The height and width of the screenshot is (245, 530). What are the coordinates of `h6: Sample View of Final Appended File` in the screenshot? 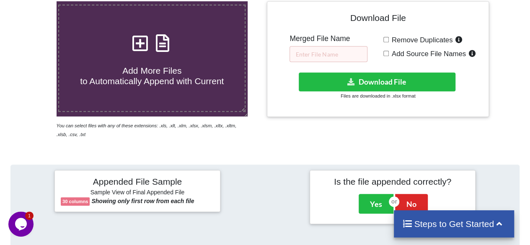 It's located at (137, 193).